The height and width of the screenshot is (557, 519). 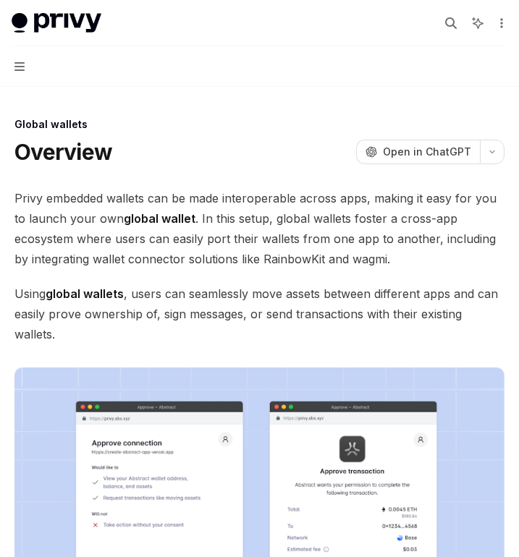 What do you see at coordinates (159, 218) in the screenshot?
I see `strong: global wallet` at bounding box center [159, 218].